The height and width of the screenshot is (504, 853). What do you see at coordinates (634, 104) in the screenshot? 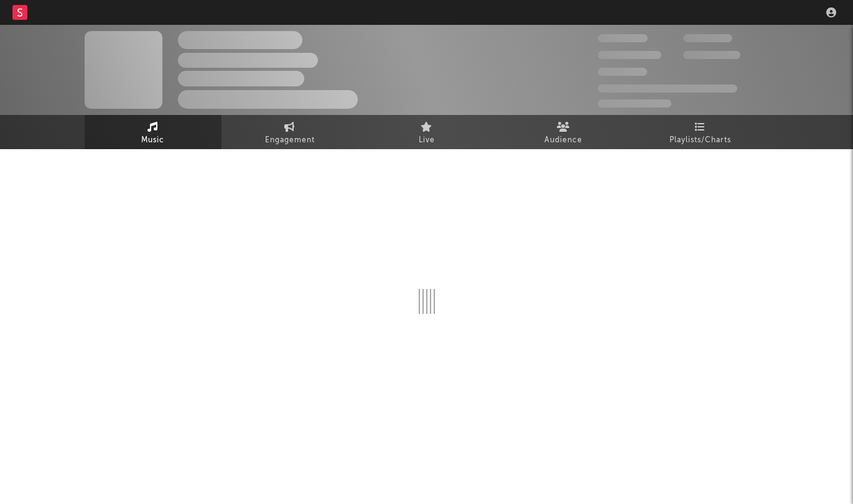
I see `span: Jump Score: 85.0` at bounding box center [634, 104].